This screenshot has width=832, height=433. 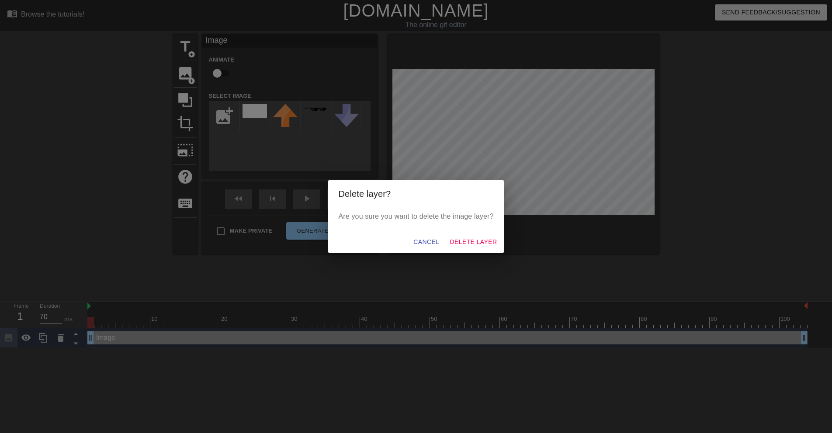 I want to click on button: Delete Layer, so click(x=473, y=242).